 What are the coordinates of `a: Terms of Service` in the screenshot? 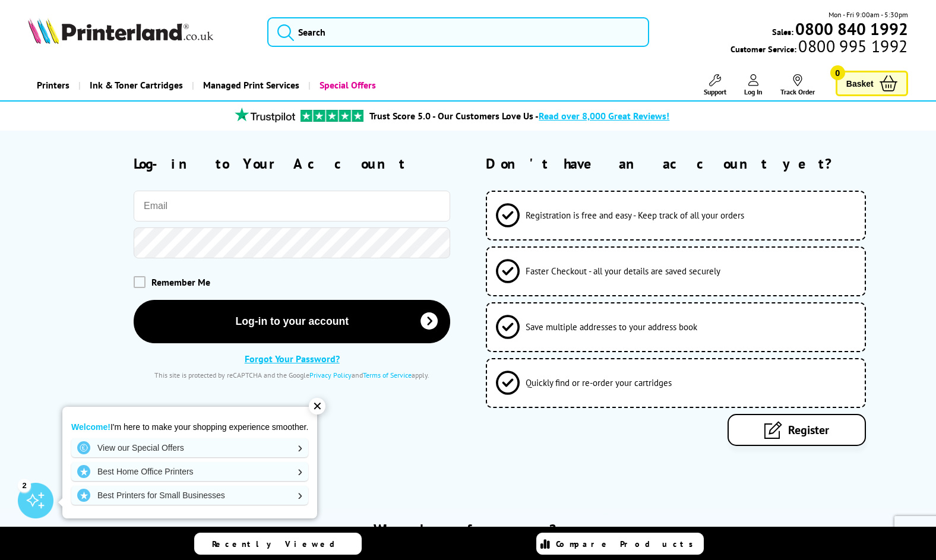 It's located at (387, 375).